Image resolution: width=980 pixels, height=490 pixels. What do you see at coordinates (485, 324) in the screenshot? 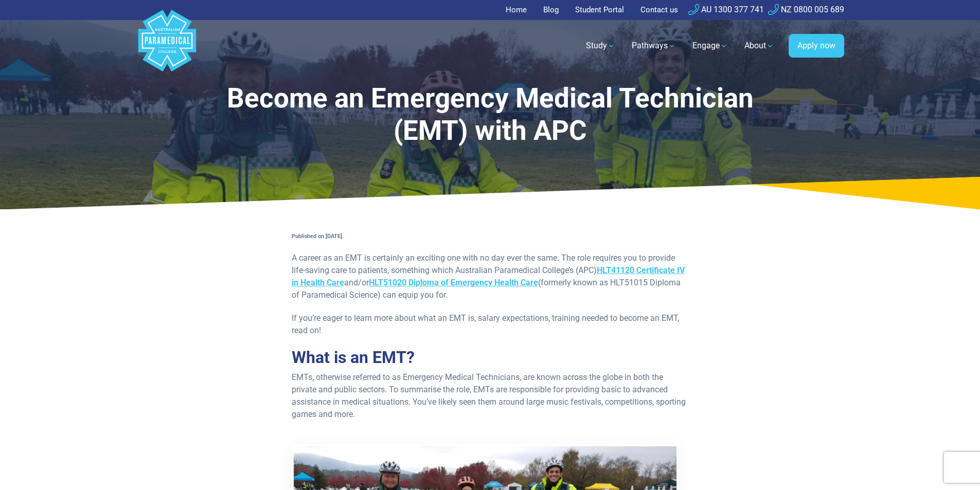
I see `span: If you’re eager to learn more about what an EMT is, salary expectations, training needed to becom...` at bounding box center [485, 324].